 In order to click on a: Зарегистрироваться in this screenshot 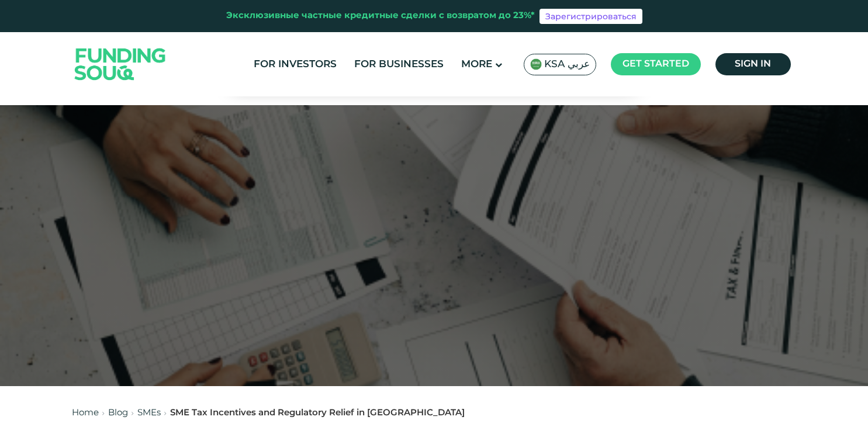, I will do `click(591, 16)`.